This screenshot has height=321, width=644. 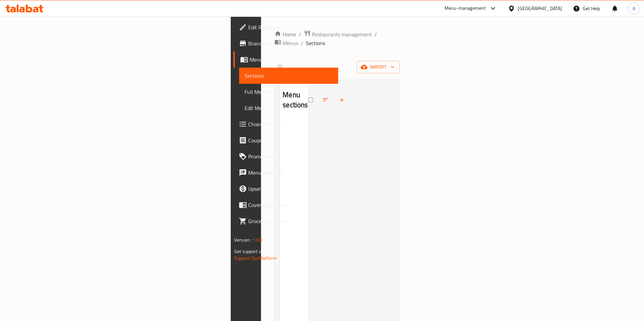 What do you see at coordinates (290, 221) in the screenshot?
I see `span: Grocery Checklist` at bounding box center [290, 221].